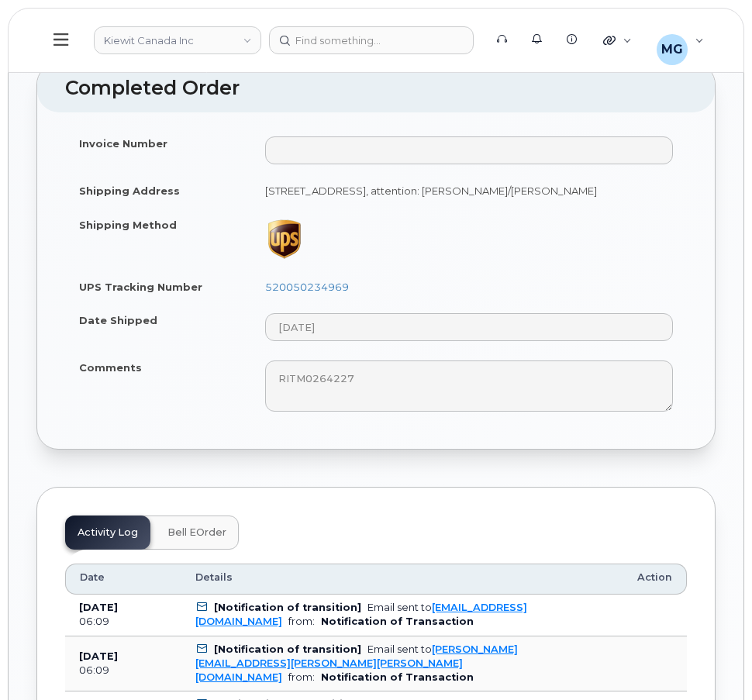  What do you see at coordinates (118, 320) in the screenshot?
I see `label: Date Shipped` at bounding box center [118, 320].